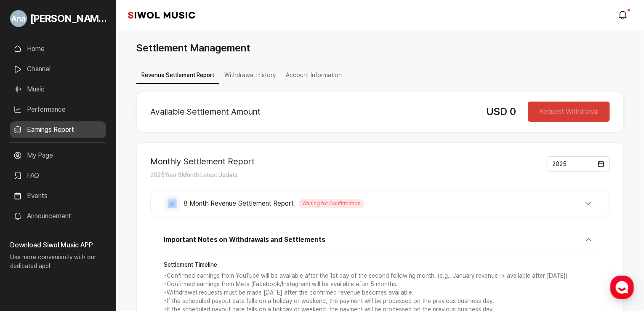 The width and height of the screenshot is (644, 311). I want to click on p: • Confirmed earnings from YouTube will be available after the 1st day of the second following mon..., so click(380, 276).